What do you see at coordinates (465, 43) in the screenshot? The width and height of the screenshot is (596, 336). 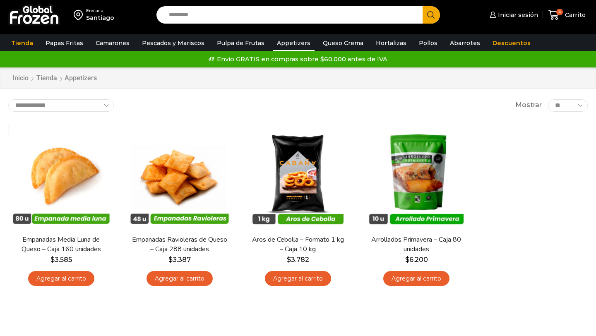 I see `a: Abarrotes` at bounding box center [465, 43].